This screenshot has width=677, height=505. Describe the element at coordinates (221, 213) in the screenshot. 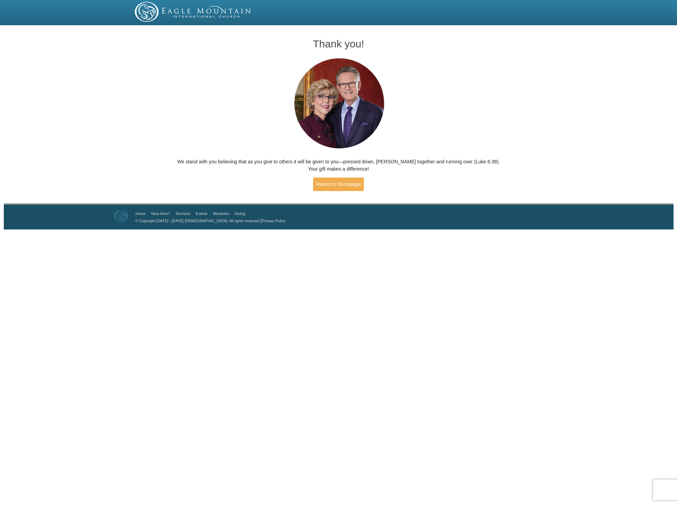

I see `a: Ministries` at that location.